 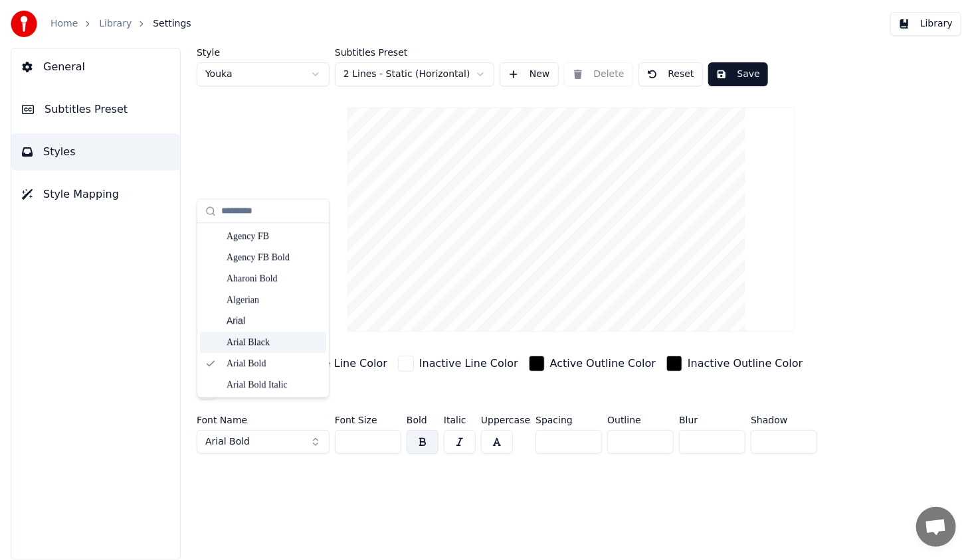 What do you see at coordinates (274, 279) in the screenshot?
I see `div: Aharoni Bold` at bounding box center [274, 279].